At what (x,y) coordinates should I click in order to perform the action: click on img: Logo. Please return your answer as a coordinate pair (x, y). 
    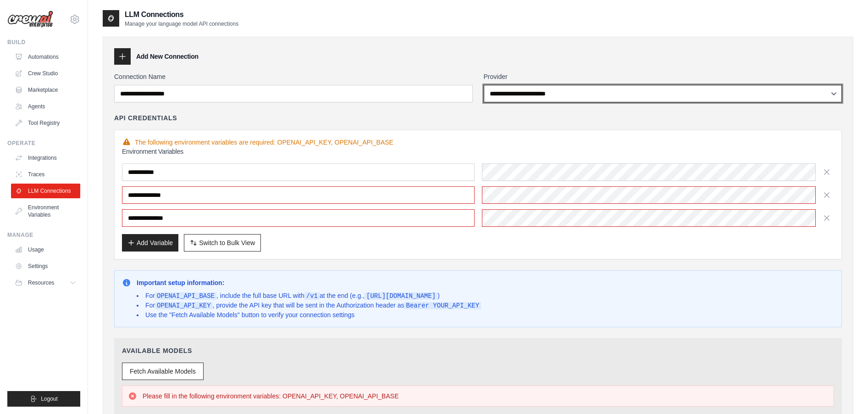
    Looking at the image, I should click on (30, 19).